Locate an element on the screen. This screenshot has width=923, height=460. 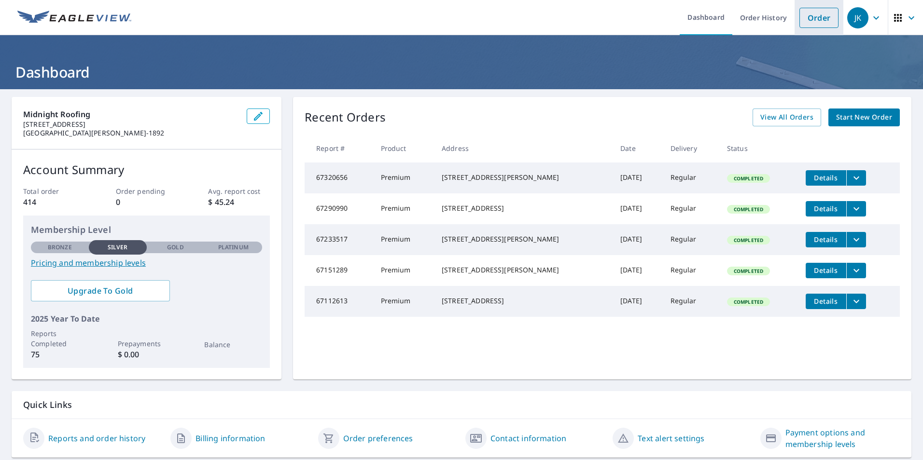
button: filesDropdownBtn-67112613 is located at coordinates (856, 302).